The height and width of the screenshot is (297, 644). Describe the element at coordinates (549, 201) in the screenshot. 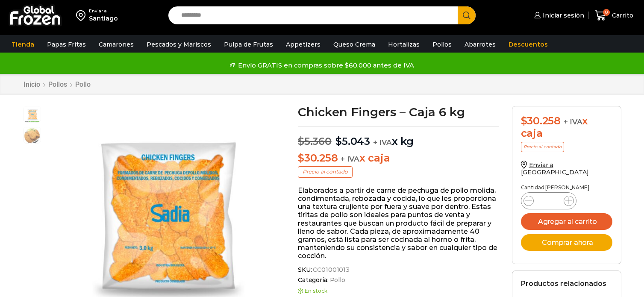

I see `input: Product quantity` at that location.